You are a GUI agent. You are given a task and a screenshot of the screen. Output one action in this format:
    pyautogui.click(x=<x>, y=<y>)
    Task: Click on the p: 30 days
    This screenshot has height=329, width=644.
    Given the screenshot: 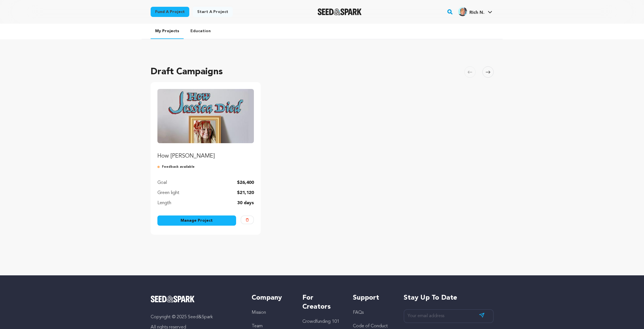 What is the action you would take?
    pyautogui.click(x=246, y=203)
    